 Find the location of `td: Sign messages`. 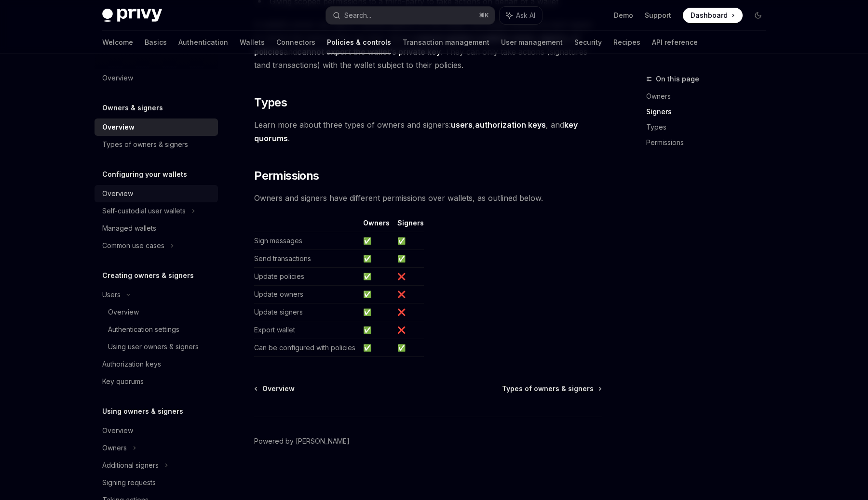

td: Sign messages is located at coordinates (307, 241).